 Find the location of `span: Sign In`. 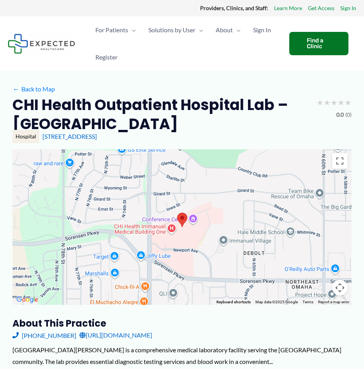

span: Sign In is located at coordinates (262, 30).